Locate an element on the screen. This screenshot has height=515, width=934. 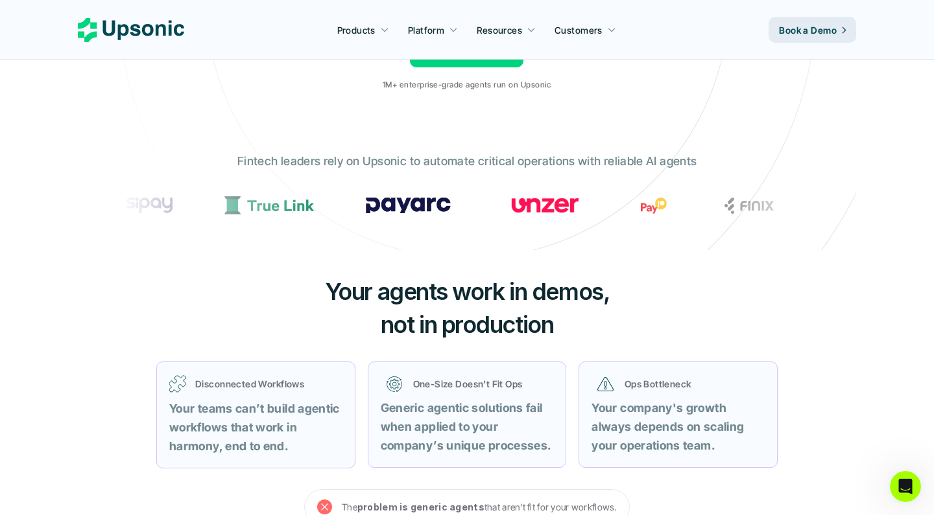
p: Platform is located at coordinates (426, 30).